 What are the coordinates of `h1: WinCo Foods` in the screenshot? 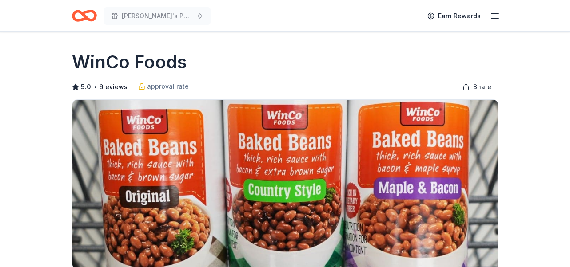 It's located at (129, 62).